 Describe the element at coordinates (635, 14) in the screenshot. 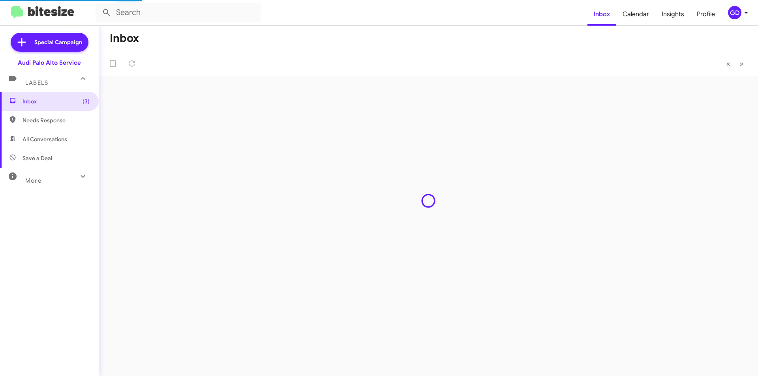

I see `span: Calendar` at that location.